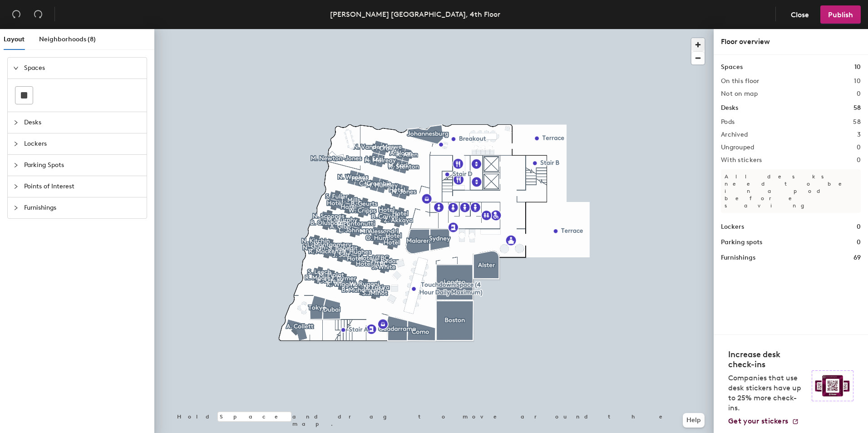 This screenshot has width=868, height=433. Describe the element at coordinates (857, 122) in the screenshot. I see `h2: 58` at that location.